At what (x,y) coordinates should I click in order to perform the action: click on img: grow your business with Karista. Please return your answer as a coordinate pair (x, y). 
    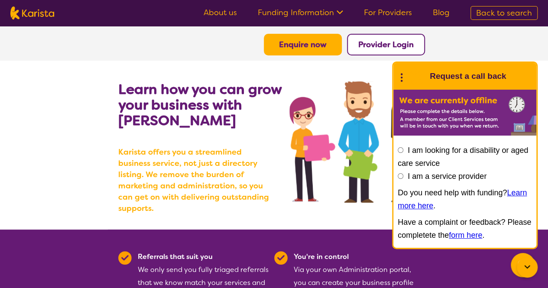
    Looking at the image, I should click on (360, 142).